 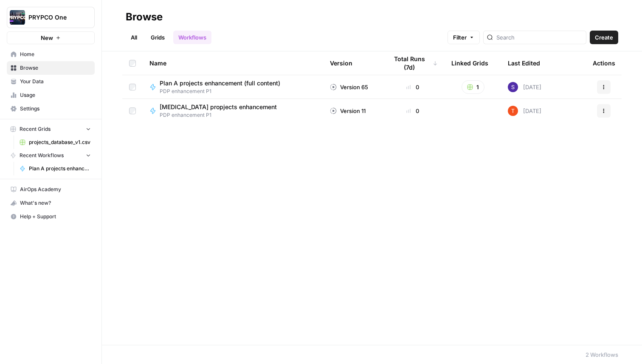 I want to click on span: Help + Support, so click(x=55, y=217).